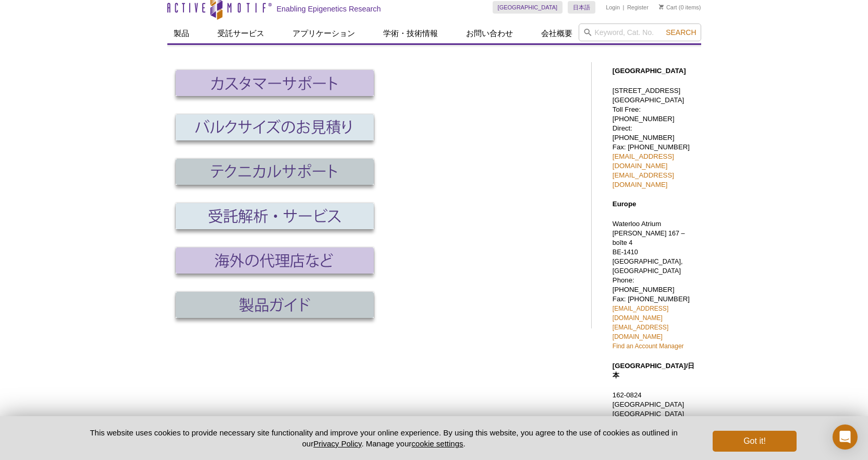  Describe the element at coordinates (668, 7) in the screenshot. I see `a: Cart` at that location.